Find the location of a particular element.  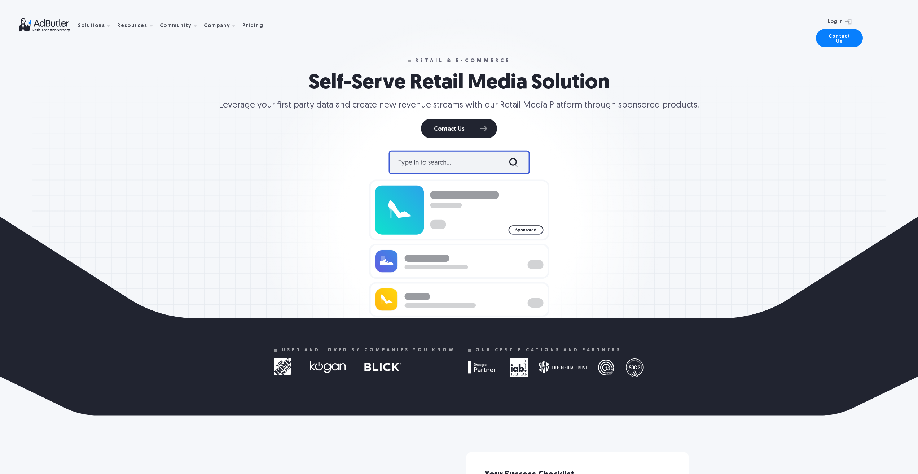

h1: Self-Serve Retail Media Solution is located at coordinates (459, 83).